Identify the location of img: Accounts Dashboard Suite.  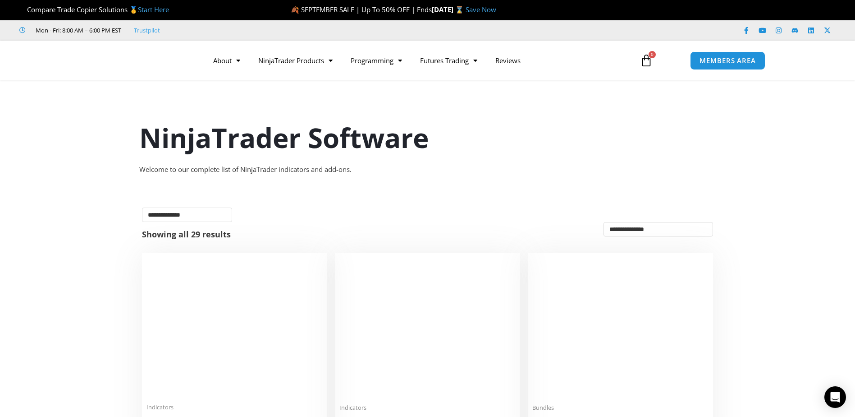
(620, 328).